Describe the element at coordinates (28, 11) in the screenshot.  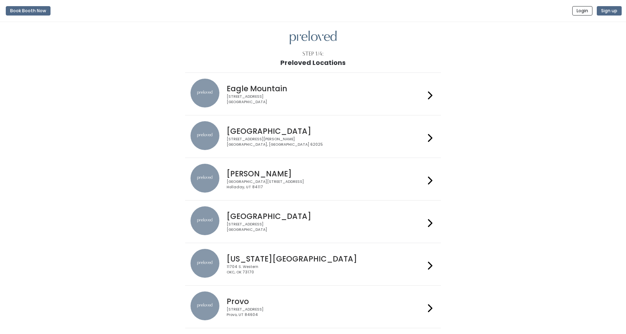
I see `button: Book Booth Now` at that location.